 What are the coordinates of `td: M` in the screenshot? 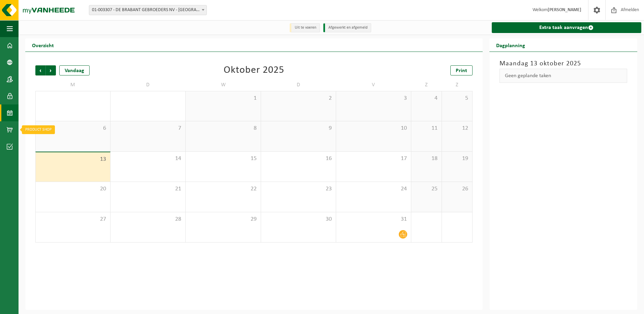 It's located at (73, 85).